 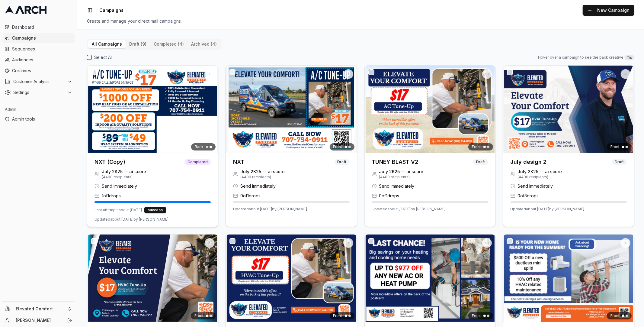 I want to click on button: completed (4), so click(x=168, y=44).